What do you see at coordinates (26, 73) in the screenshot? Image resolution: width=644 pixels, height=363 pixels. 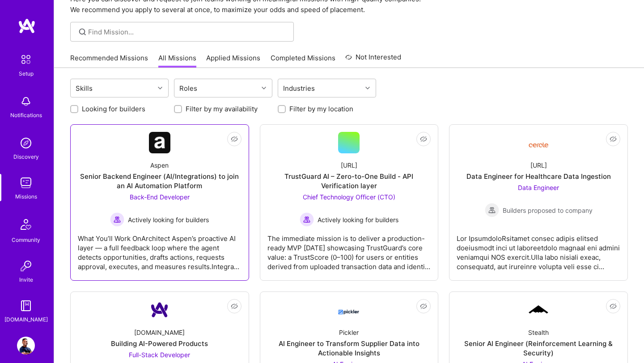 I see `div: Setup` at bounding box center [26, 73].